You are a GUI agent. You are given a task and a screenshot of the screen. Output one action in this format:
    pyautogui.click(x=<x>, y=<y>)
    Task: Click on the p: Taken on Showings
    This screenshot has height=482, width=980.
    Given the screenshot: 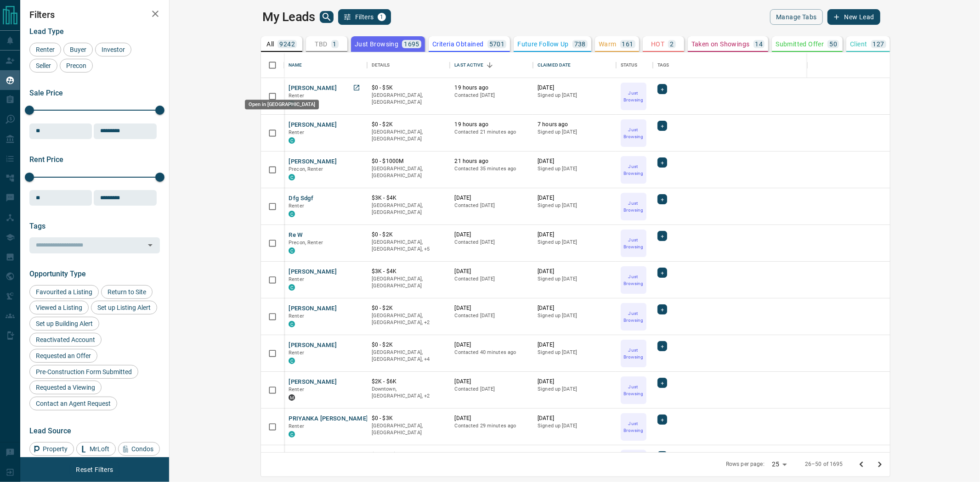 What is the action you would take?
    pyautogui.click(x=720, y=44)
    